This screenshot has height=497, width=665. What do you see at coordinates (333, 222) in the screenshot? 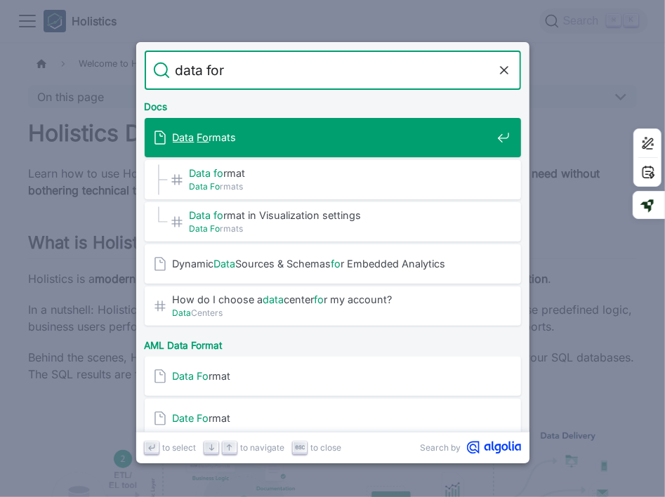
I see `a: Data format in Visualization settings​Data Formats` at bounding box center [333, 222].